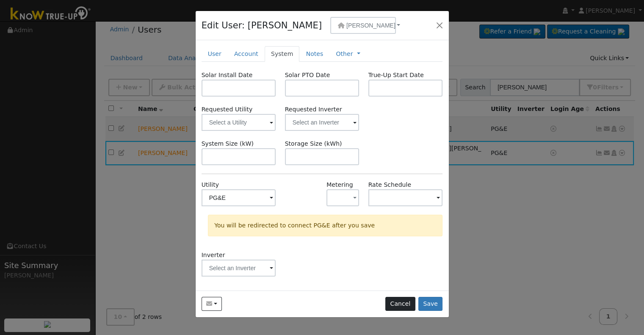  Describe the element at coordinates (239, 109) in the screenshot. I see `label: Requested Utility` at that location.